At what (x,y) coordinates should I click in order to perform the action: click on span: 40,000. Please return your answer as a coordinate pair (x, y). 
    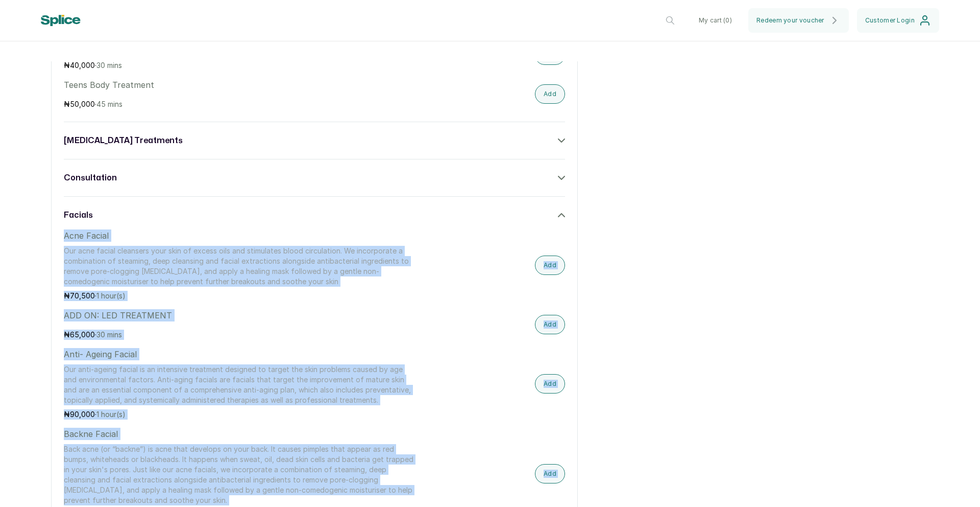
    Looking at the image, I should click on (82, 65).